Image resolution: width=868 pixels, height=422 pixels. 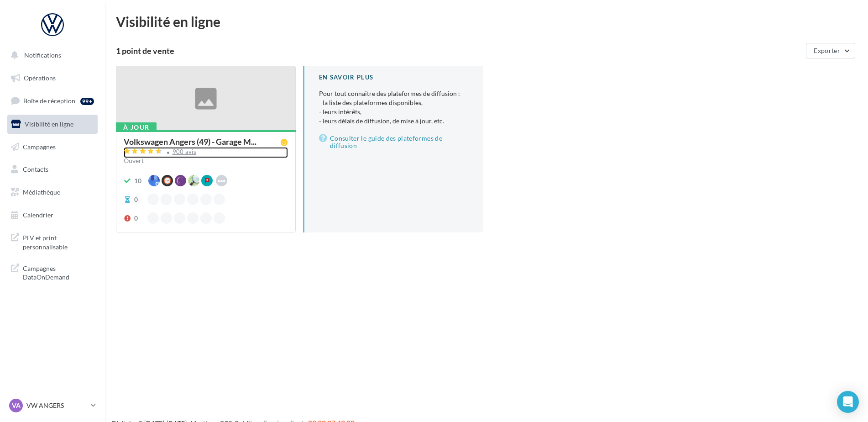 I want to click on div: 1 point de vente, so click(x=459, y=51).